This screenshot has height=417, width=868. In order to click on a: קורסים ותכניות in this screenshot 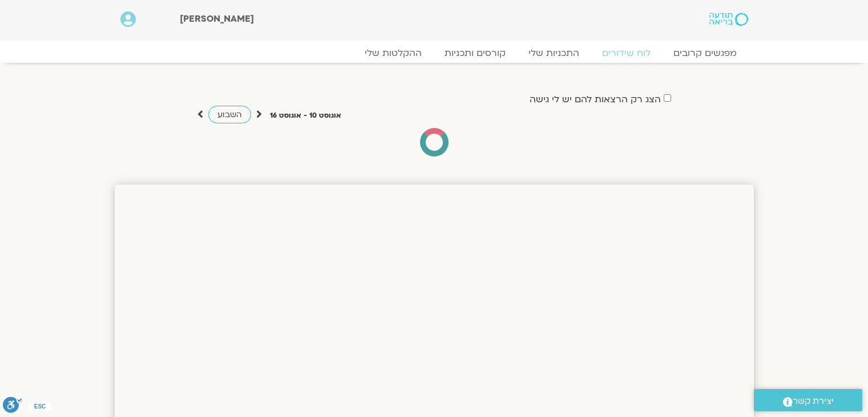, I will do `click(475, 54)`.